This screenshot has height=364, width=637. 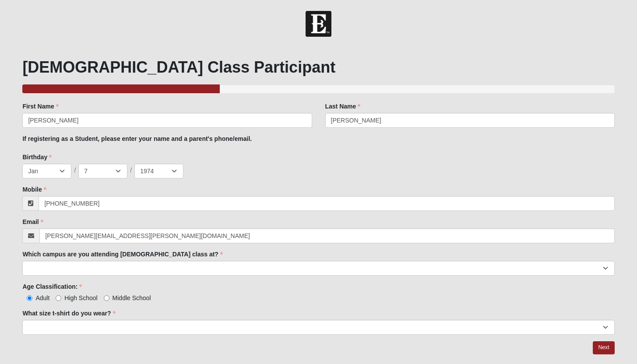 I want to click on a: Next, so click(x=603, y=348).